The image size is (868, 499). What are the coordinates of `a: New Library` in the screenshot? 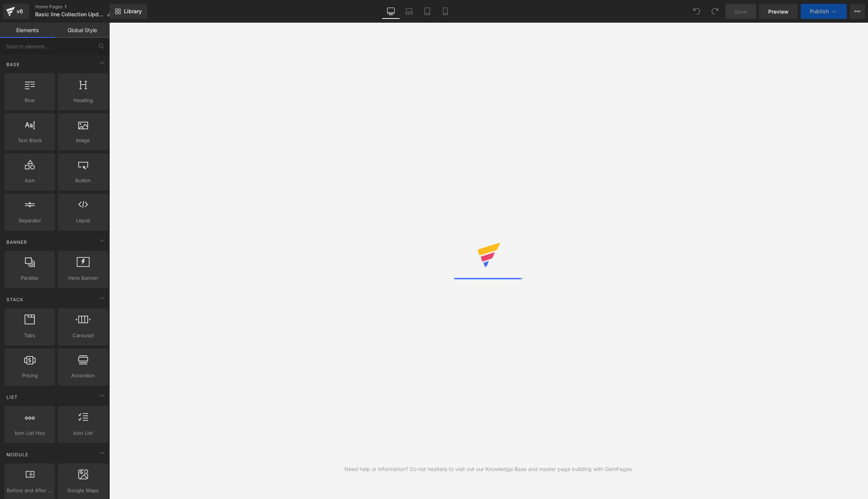 It's located at (128, 11).